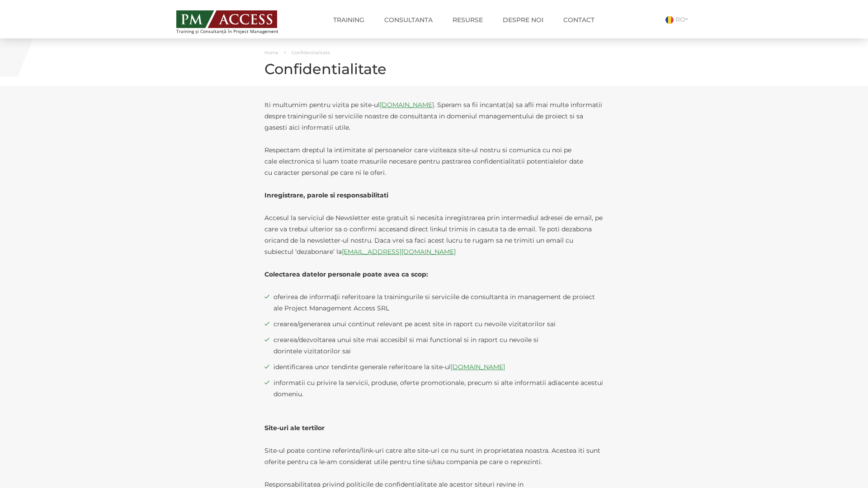 This screenshot has width=868, height=488. I want to click on a: Home, so click(271, 52).